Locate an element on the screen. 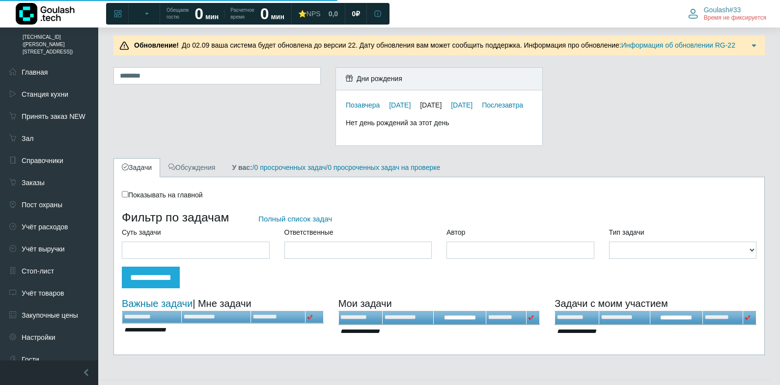 This screenshot has width=780, height=385. label: Автор is located at coordinates (456, 232).